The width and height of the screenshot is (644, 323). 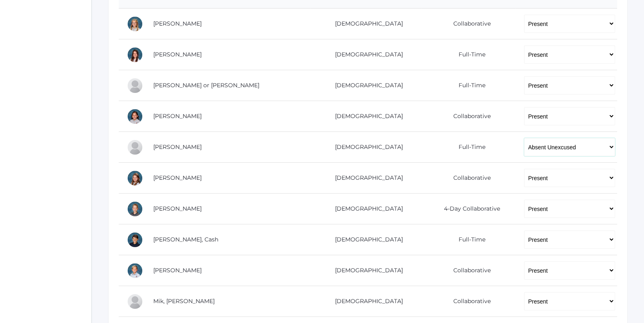 I want to click on div: Cash Kilian, so click(x=135, y=240).